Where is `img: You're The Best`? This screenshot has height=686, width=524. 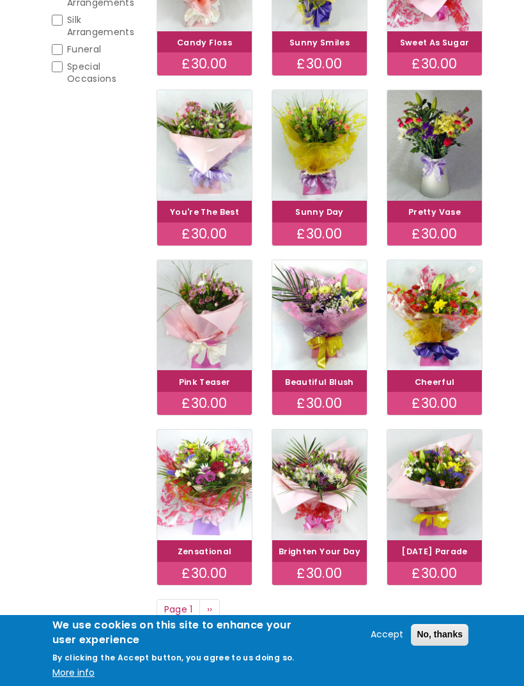
img: You're The Best is located at coordinates (205, 145).